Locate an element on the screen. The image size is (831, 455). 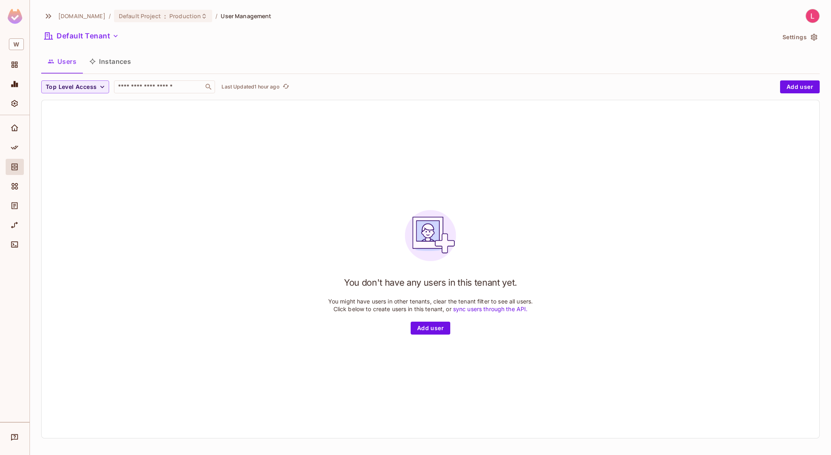
button: Default Tenant is located at coordinates (82, 36).